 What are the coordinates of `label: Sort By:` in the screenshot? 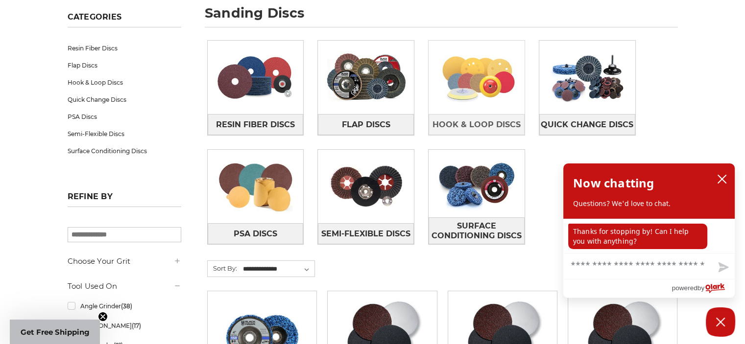 It's located at (222, 268).